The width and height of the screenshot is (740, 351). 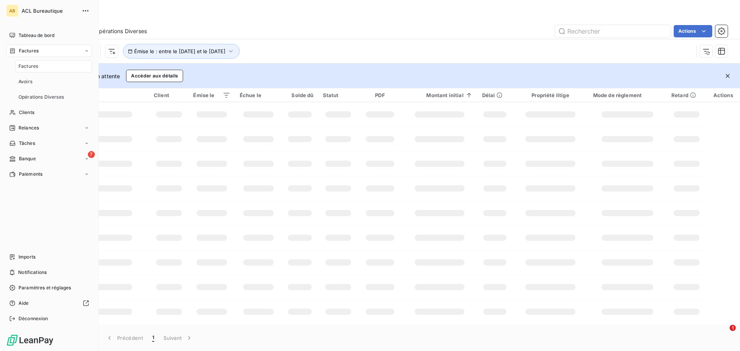 I want to click on div: Actions, so click(x=723, y=95).